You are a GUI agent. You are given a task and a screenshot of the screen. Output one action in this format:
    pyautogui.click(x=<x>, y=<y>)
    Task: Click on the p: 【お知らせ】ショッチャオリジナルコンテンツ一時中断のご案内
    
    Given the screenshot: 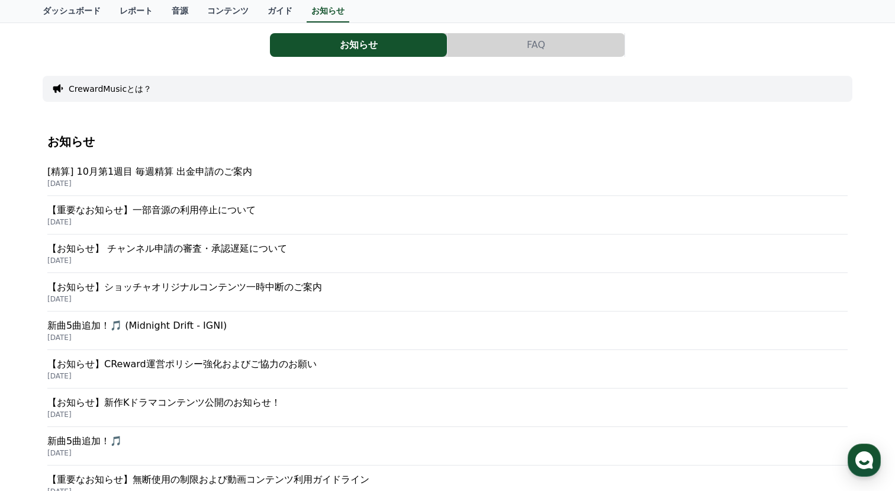 What is the action you would take?
    pyautogui.click(x=448, y=287)
    